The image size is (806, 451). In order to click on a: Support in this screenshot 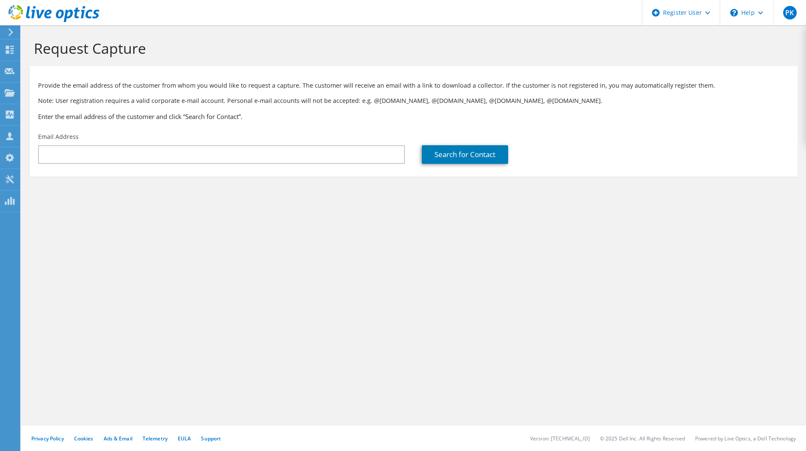, I will do `click(211, 438)`.